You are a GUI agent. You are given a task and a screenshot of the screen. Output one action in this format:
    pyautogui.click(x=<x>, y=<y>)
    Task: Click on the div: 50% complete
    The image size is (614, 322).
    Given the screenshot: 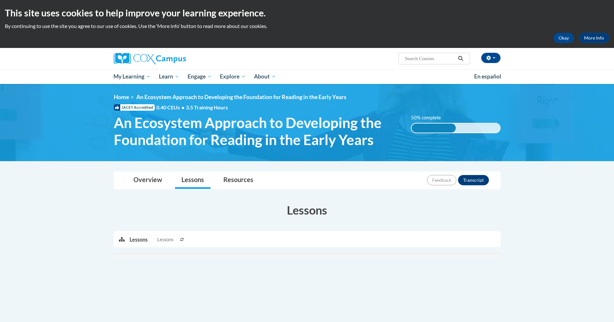 What is the action you would take?
    pyautogui.click(x=433, y=128)
    